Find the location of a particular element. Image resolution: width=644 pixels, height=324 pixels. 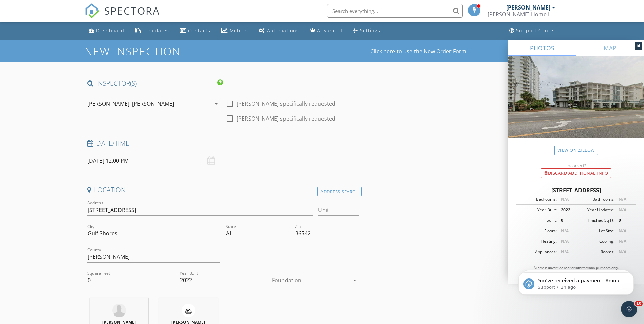

div: Lot Size: is located at coordinates (595, 231).